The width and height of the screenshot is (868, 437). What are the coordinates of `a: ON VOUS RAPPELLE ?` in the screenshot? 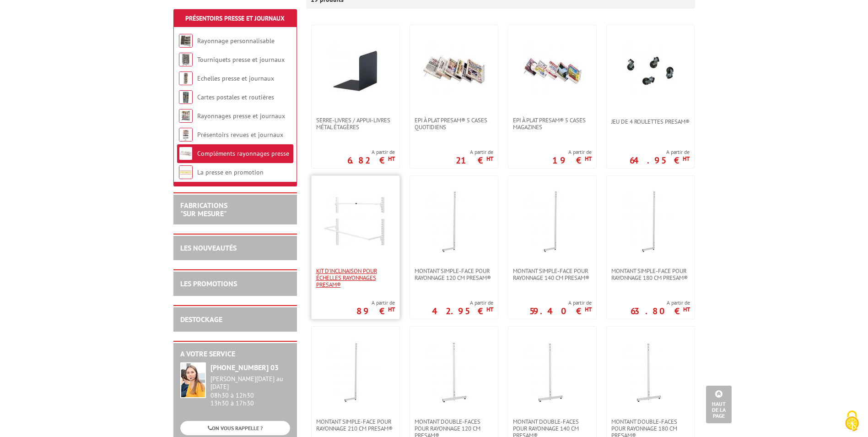 It's located at (235, 428).